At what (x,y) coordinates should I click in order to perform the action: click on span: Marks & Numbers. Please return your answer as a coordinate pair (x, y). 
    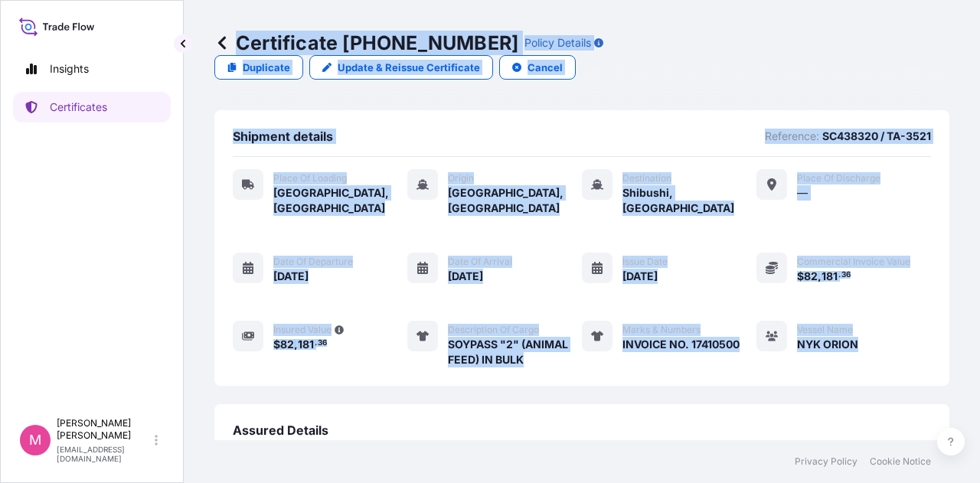
    Looking at the image, I should click on (661, 330).